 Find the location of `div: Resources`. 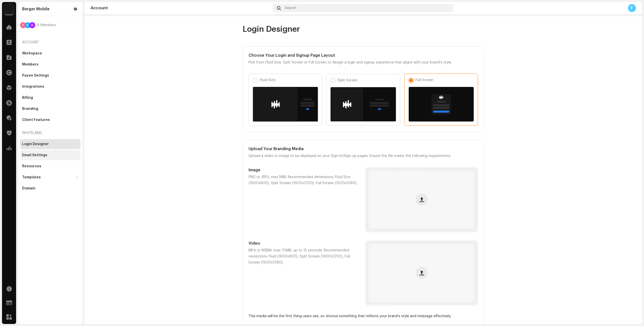

div: Resources is located at coordinates (32, 166).